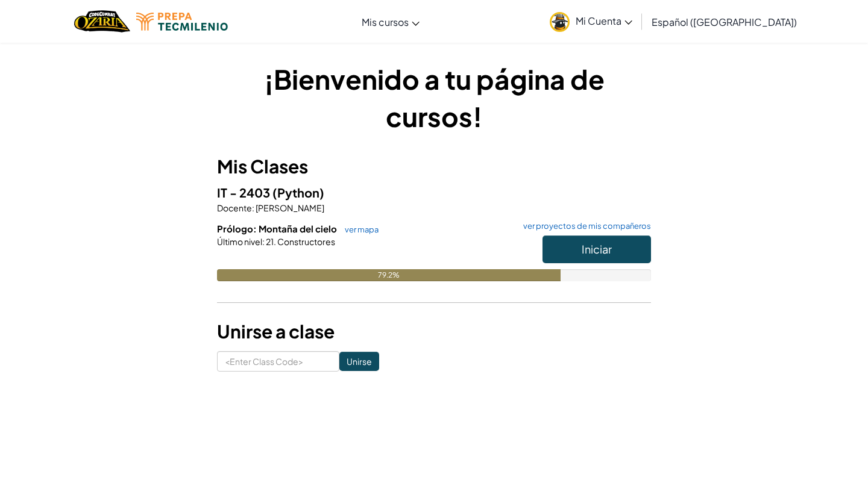 This screenshot has width=868, height=489. What do you see at coordinates (305, 242) in the screenshot?
I see `span: Constructores` at bounding box center [305, 242].